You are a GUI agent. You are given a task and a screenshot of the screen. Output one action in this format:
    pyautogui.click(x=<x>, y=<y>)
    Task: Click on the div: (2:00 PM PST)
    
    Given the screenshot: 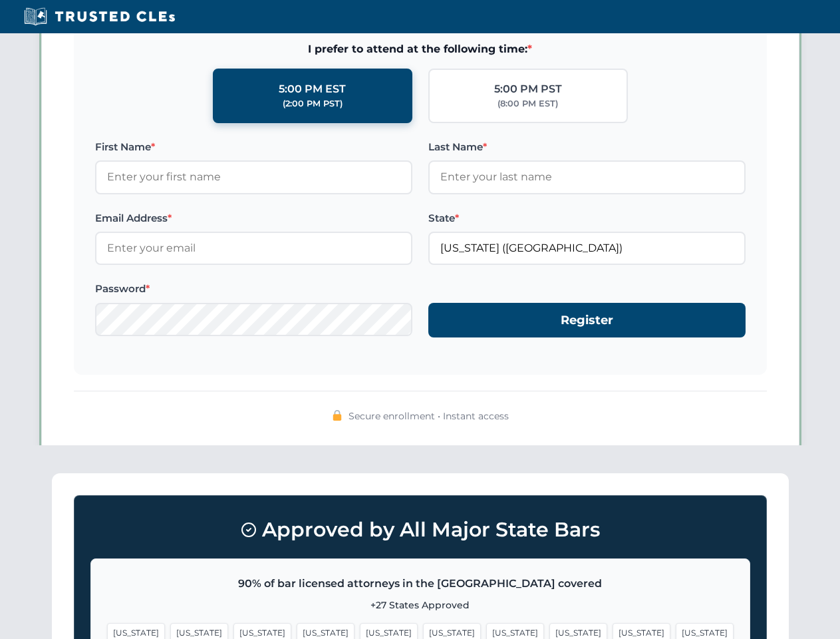 What is the action you would take?
    pyautogui.click(x=313, y=103)
    